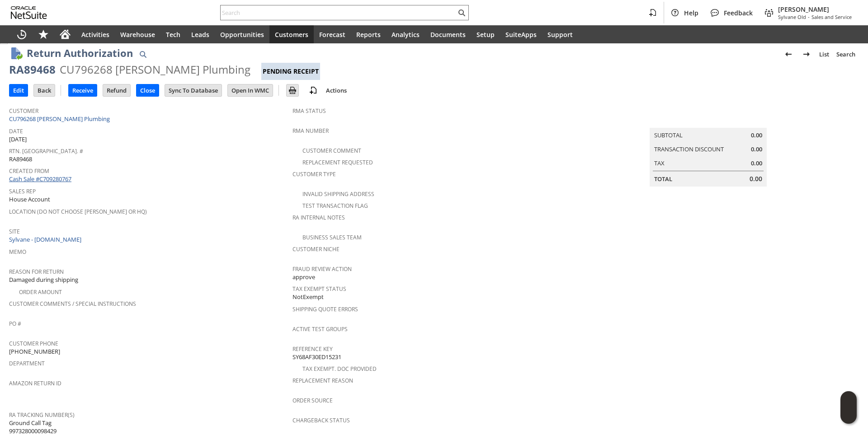 The image size is (868, 435). Describe the element at coordinates (138, 34) in the screenshot. I see `span: Warehouse` at that location.